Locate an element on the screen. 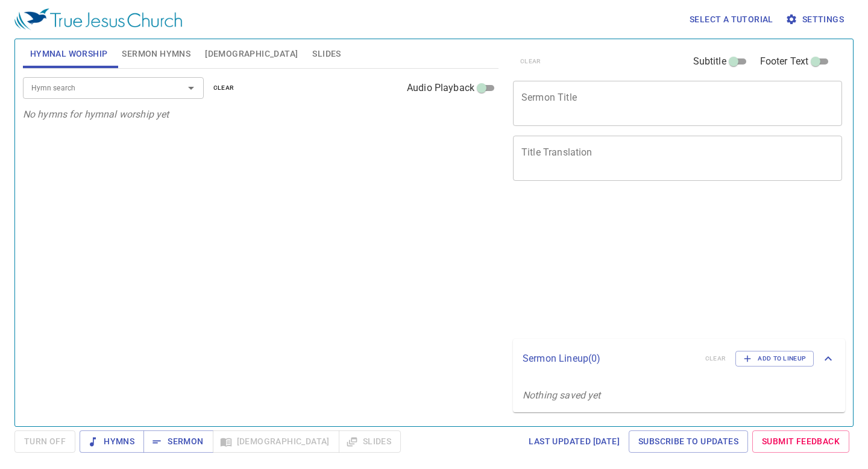  span: Add to Lineup is located at coordinates (775, 359).